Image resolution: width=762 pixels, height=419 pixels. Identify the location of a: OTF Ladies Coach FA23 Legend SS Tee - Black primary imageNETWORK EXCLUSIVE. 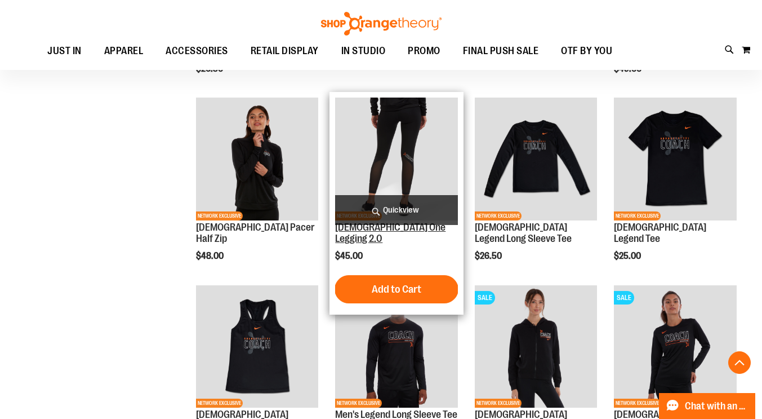
(675, 159).